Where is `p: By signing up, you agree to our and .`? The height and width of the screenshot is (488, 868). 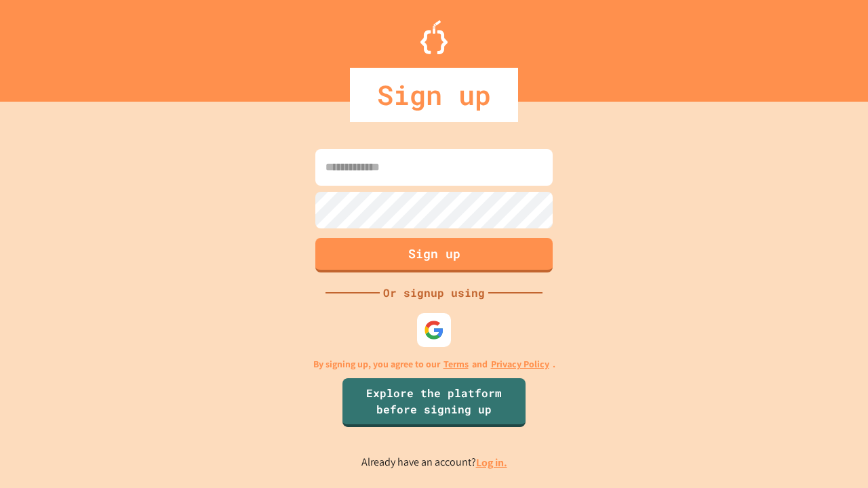
p: By signing up, you agree to our and . is located at coordinates (434, 364).